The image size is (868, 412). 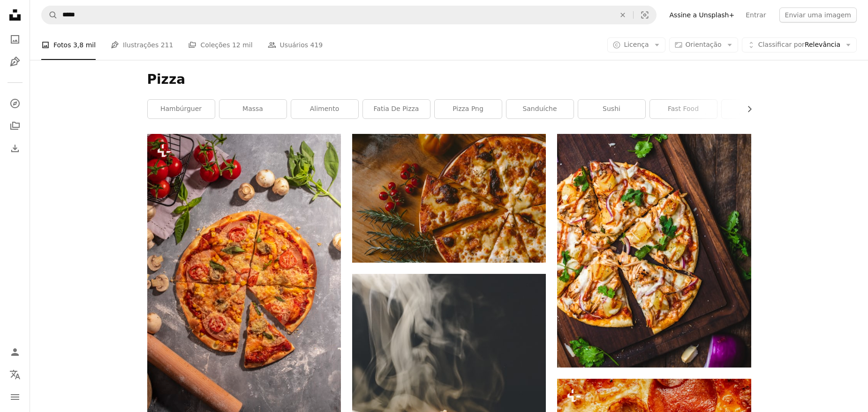 I want to click on a: Coleções, so click(x=15, y=126).